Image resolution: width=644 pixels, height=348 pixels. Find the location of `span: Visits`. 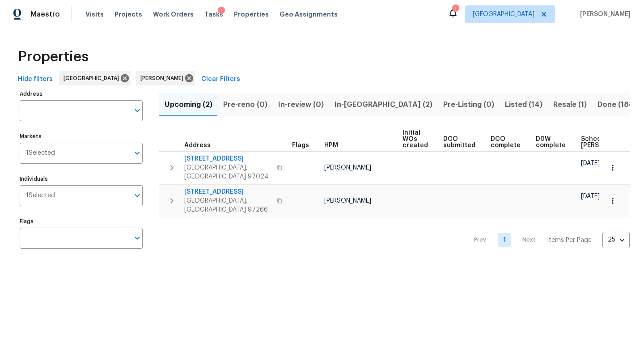

span: Visits is located at coordinates (95, 14).